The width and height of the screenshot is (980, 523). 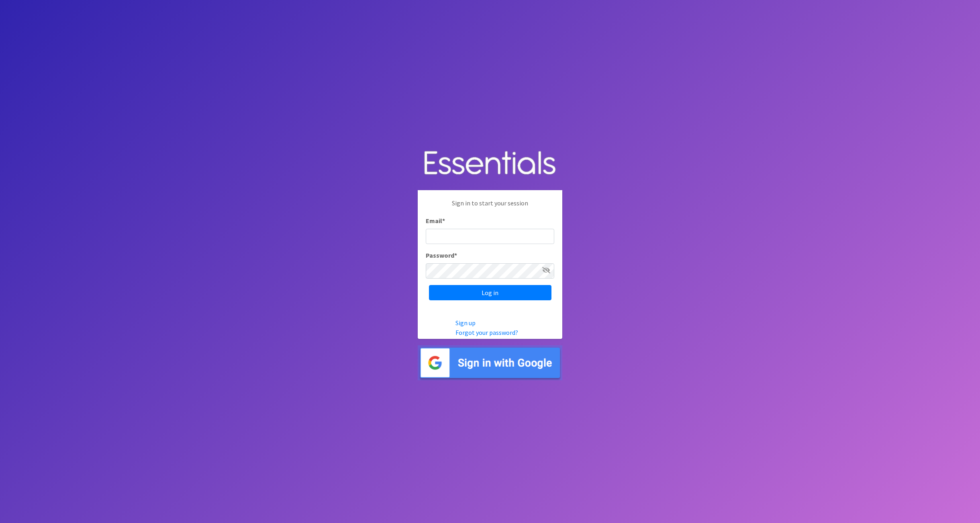 I want to click on a: Forgot your password?, so click(x=487, y=332).